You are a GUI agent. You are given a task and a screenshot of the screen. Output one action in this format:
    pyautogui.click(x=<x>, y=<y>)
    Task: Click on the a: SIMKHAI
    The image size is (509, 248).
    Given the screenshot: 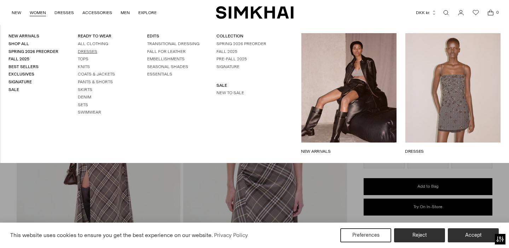 What is the action you would take?
    pyautogui.click(x=254, y=12)
    